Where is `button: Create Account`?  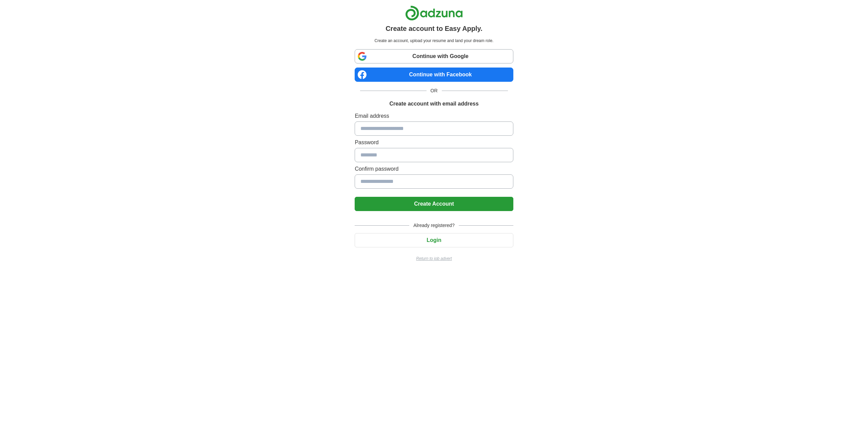
button: Create Account is located at coordinates (434, 204).